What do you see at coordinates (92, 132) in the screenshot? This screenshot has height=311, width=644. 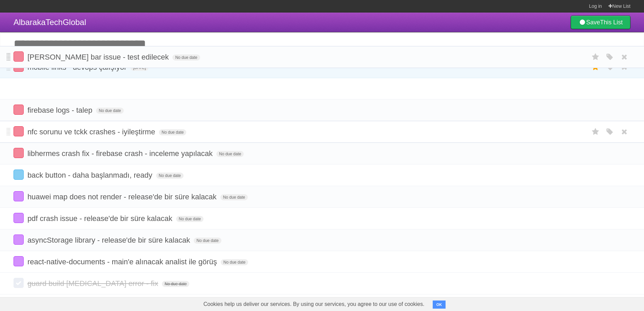 I see `span: nfc sorunu ve tckk crashes - iyileştirme` at bounding box center [92, 132].